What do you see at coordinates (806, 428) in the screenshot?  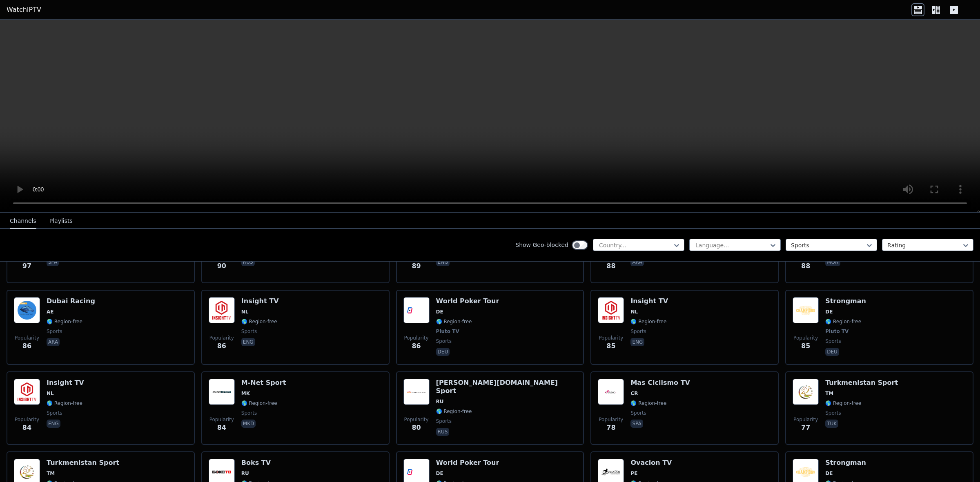 I see `span: 77` at bounding box center [806, 428].